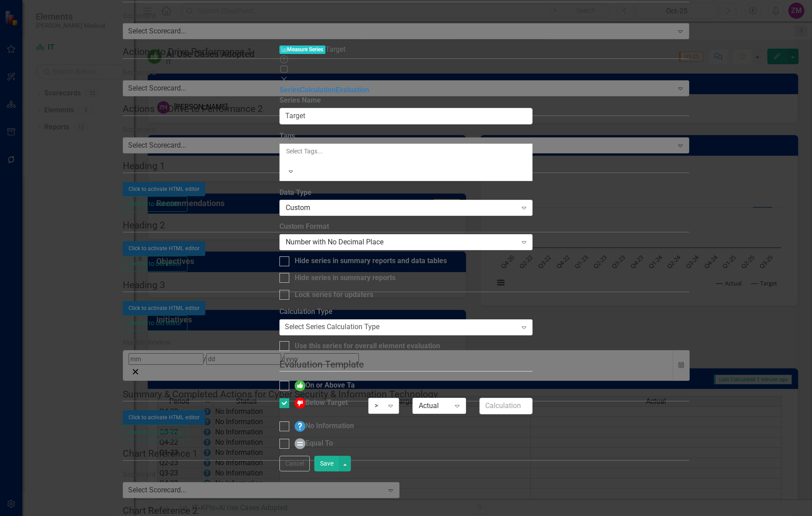 The width and height of the screenshot is (812, 516). What do you see at coordinates (300, 386) in the screenshot?
I see `img: On or Above Target` at bounding box center [300, 386].